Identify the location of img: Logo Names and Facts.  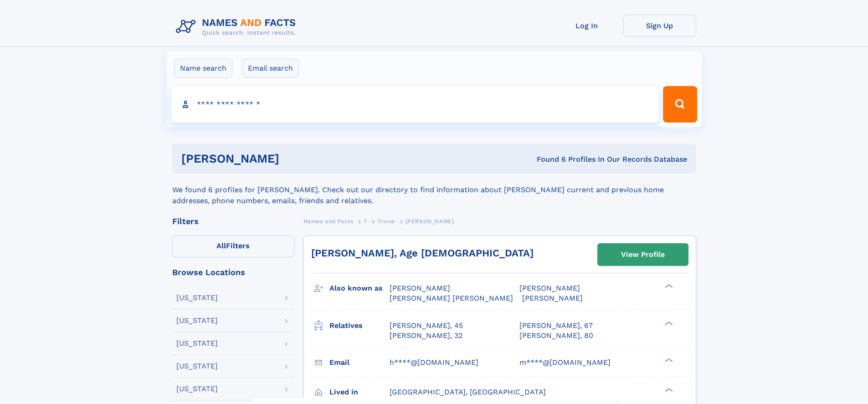
(238, 27).